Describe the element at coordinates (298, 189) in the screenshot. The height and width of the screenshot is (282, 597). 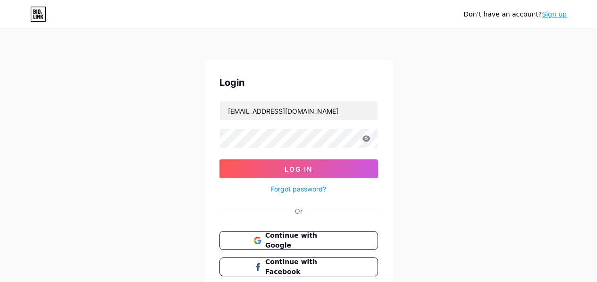
I see `a: Forgot password?` at that location.